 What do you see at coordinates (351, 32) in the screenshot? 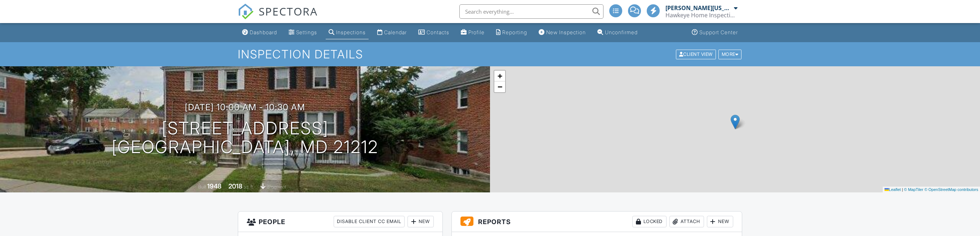
I see `div: Inspections` at bounding box center [351, 32].